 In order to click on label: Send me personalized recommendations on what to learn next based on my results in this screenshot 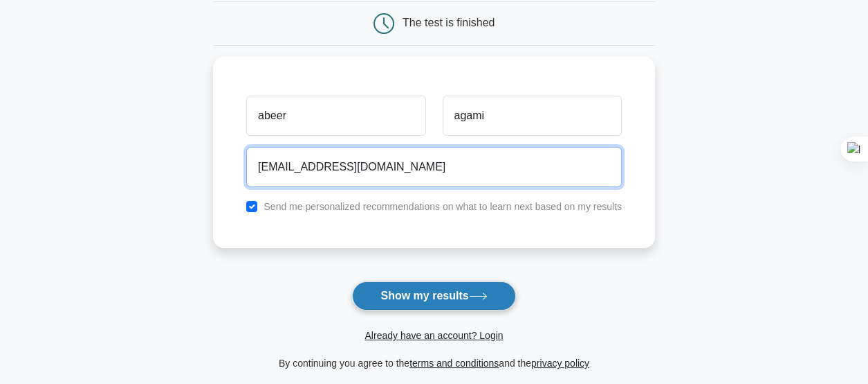, I will do `click(443, 206)`.